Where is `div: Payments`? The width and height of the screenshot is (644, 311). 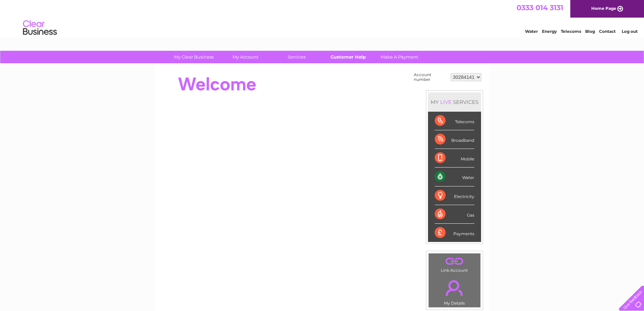
div: Payments is located at coordinates (455, 233).